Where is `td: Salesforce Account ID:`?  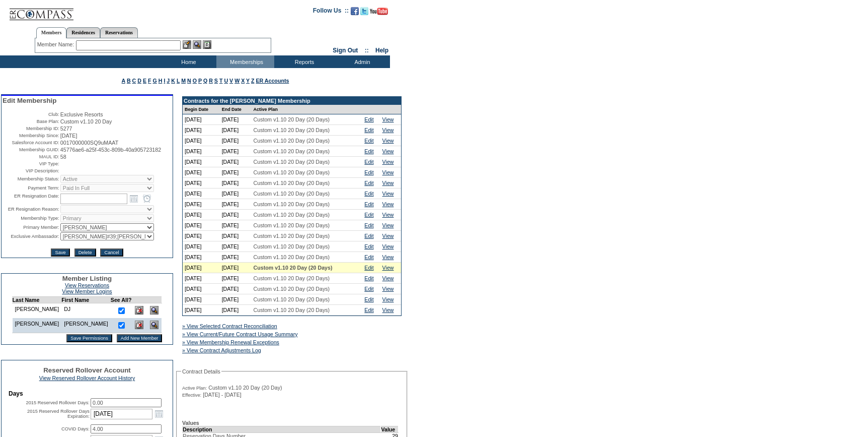 td: Salesforce Account ID: is located at coordinates (31, 143).